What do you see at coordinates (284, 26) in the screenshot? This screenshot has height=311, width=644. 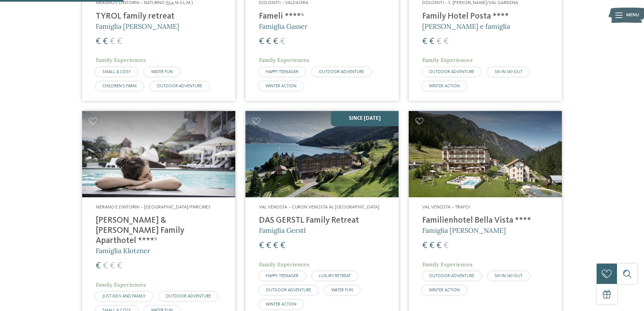 I see `span: Famiglia Gasser` at bounding box center [284, 26].